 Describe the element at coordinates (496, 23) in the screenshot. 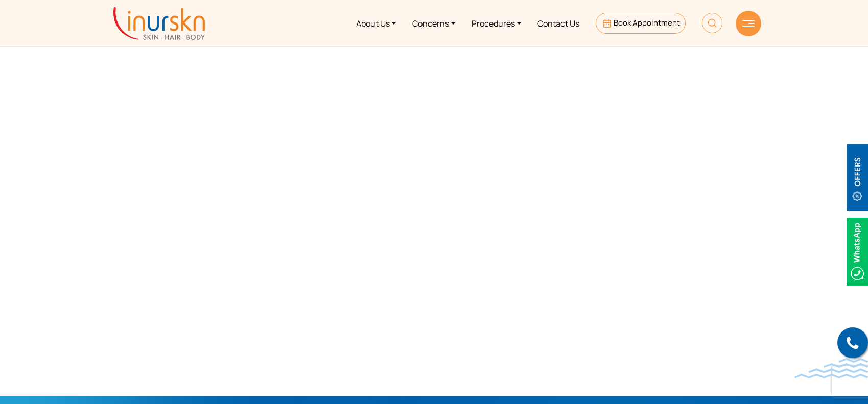

I see `a: Procedures` at that location.